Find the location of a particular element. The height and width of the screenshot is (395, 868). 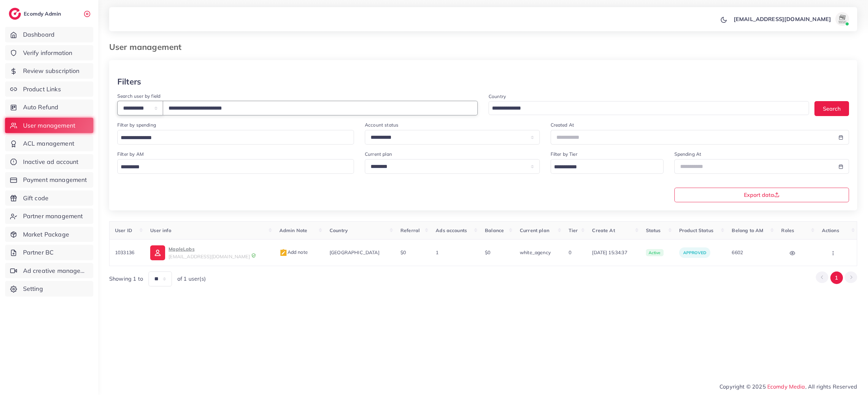

span: Setting is located at coordinates (33, 289).